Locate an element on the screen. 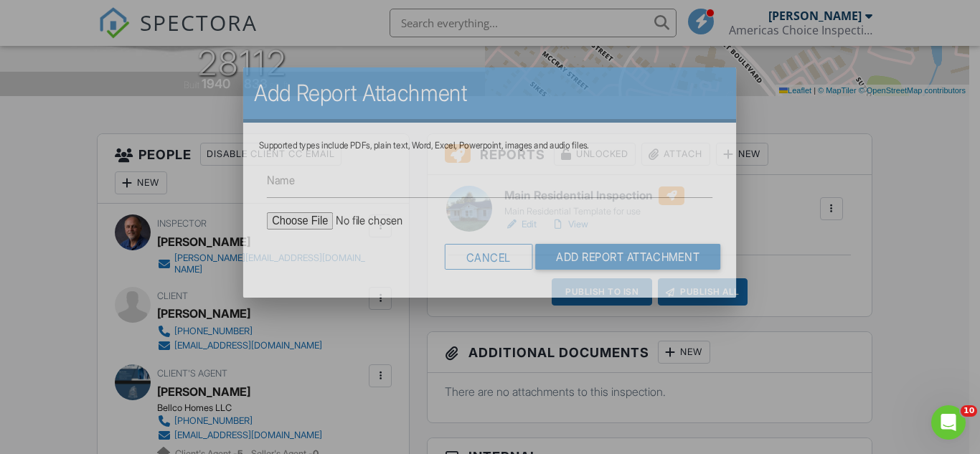 Image resolution: width=980 pixels, height=454 pixels. label: Name is located at coordinates (281, 180).